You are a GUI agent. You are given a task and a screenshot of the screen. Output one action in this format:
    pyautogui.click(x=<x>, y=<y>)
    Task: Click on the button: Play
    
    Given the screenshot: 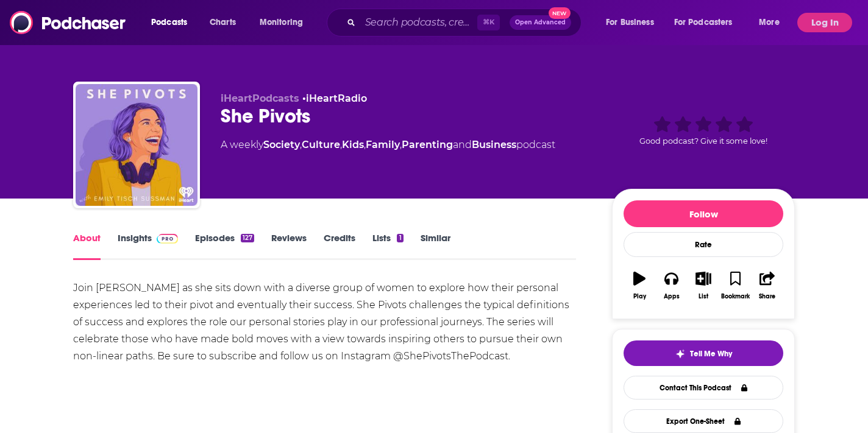 What is the action you would take?
    pyautogui.click(x=640, y=286)
    